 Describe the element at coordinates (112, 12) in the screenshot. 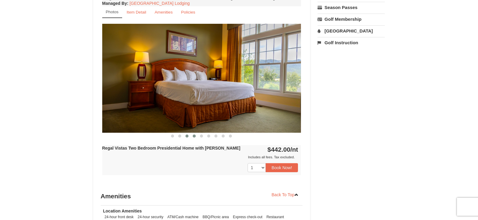

I see `a: Photos` at that location.